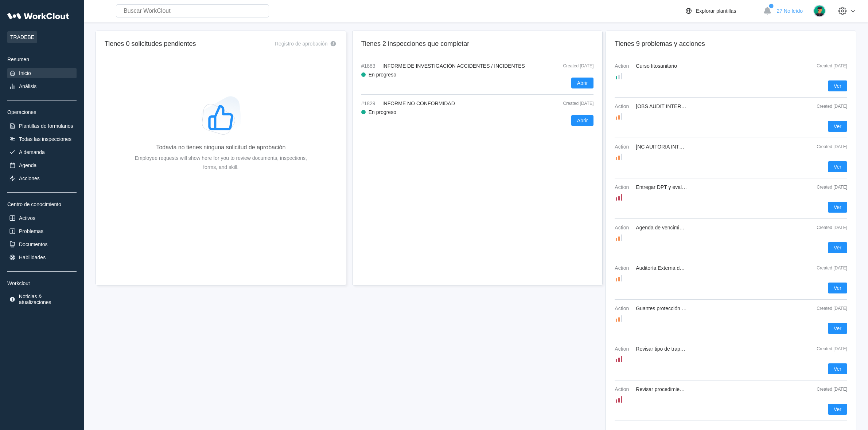  Describe the element at coordinates (27, 218) in the screenshot. I see `div: Activos` at that location.